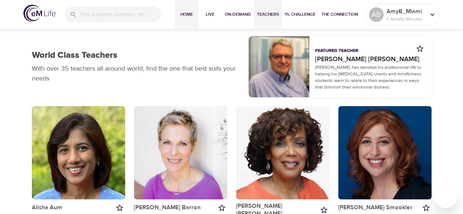  I want to click on div: AB, so click(377, 15).